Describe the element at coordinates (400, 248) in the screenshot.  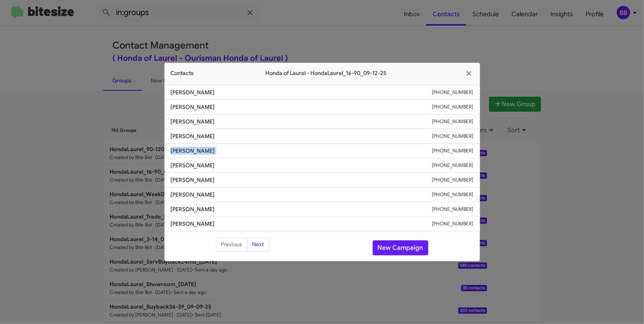
I see `button: New Campaign` at that location.